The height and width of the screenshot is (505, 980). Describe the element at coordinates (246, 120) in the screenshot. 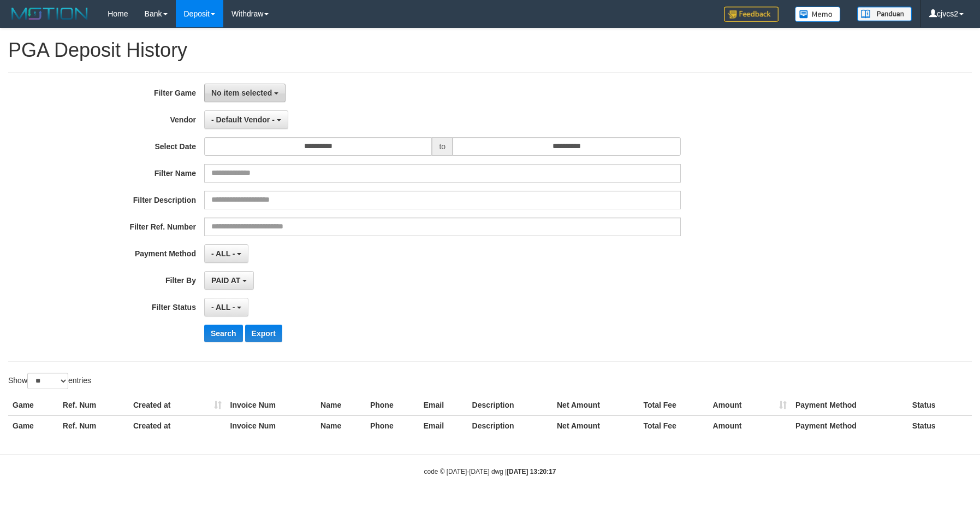

I see `button: - Default Vendor -` at that location.